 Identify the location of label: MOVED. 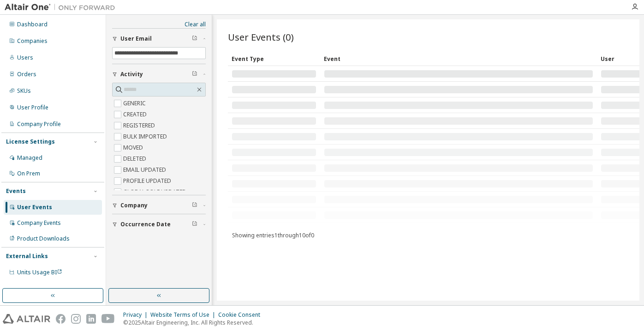
(134, 147).